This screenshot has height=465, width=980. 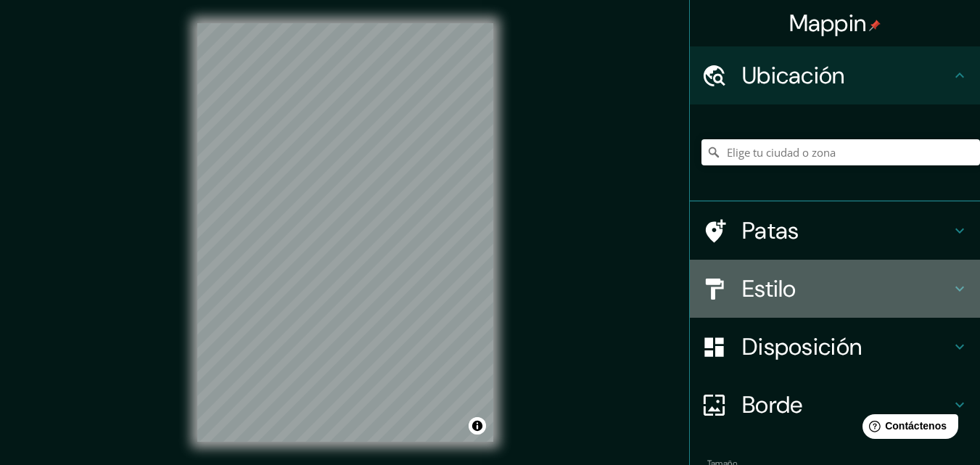 I want to click on font: Disposición, so click(x=801, y=347).